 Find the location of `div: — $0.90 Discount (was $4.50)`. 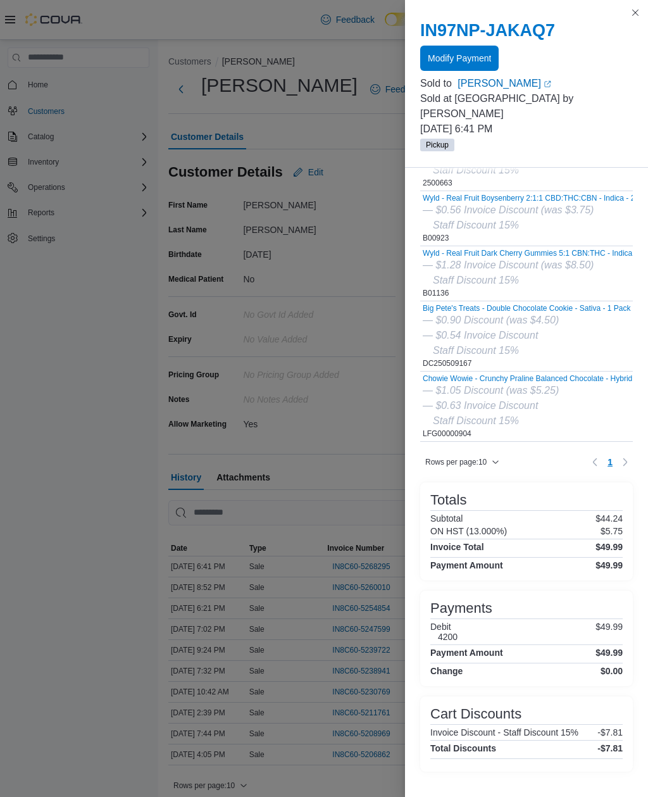

div: — $0.90 Discount (was $4.50) is located at coordinates (527, 320).